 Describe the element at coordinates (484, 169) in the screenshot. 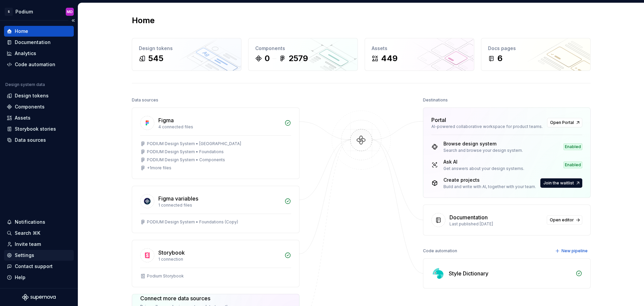

I see `div: Get answers about your design systems.` at that location.